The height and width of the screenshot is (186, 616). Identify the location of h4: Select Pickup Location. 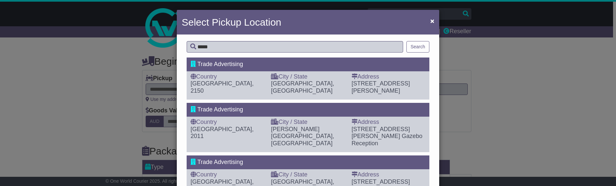
(232, 22).